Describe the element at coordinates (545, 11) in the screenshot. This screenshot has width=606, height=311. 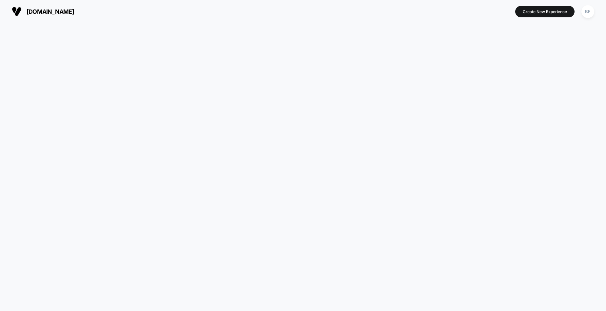
I see `button: Create New Experience` at that location.